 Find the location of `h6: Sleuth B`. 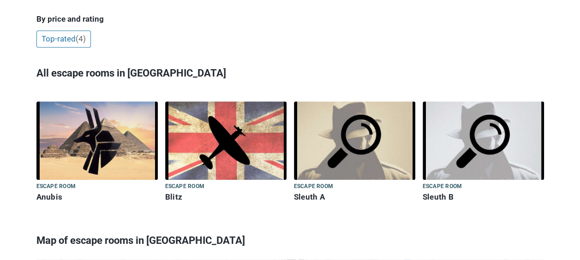

h6: Sleuth B is located at coordinates (483, 197).